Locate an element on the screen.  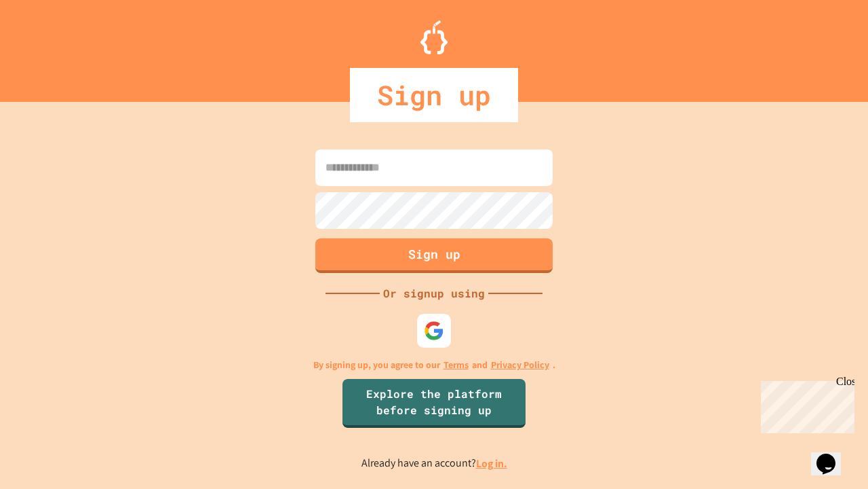
a: Explore the platform before signing up is located at coordinates (434, 404).